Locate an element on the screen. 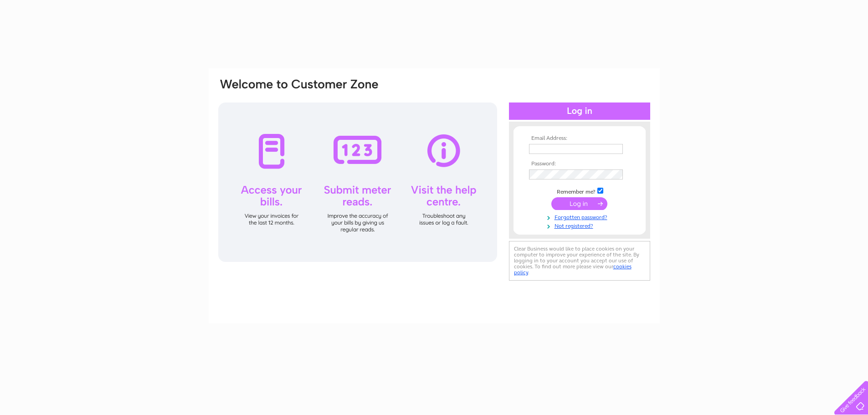 This screenshot has width=868, height=415. a: cookies policy is located at coordinates (573, 270).